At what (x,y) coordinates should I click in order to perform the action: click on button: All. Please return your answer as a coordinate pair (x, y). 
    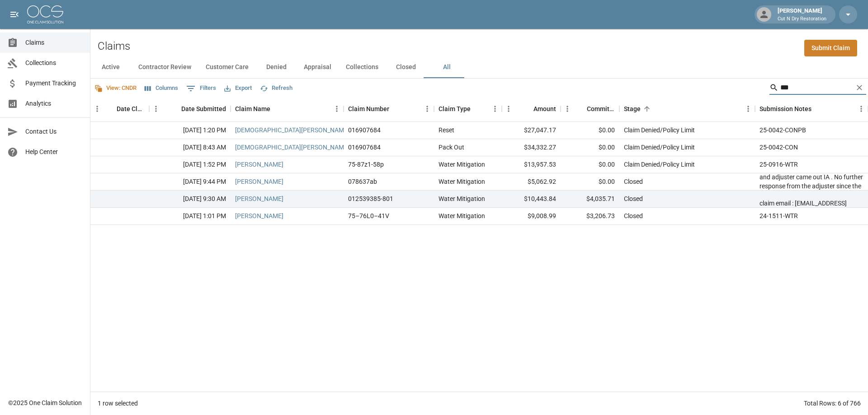
    Looking at the image, I should click on (447, 68).